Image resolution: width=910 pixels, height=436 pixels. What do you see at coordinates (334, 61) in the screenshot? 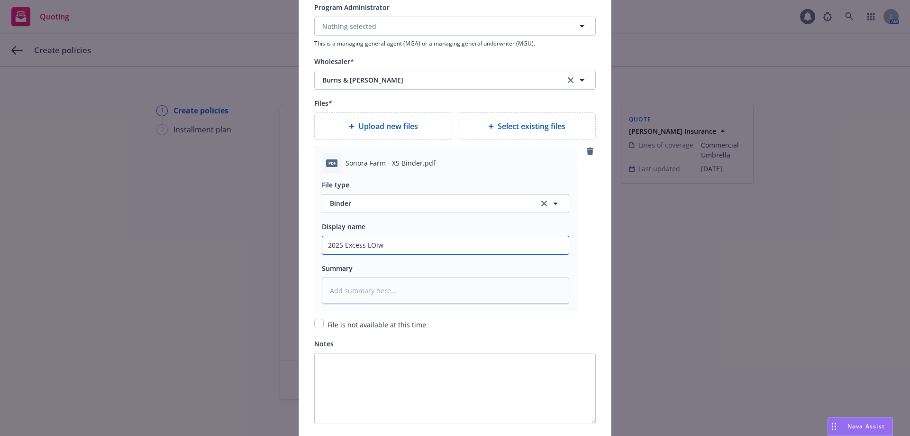
I see `span: Wholesaler*` at bounding box center [334, 61].